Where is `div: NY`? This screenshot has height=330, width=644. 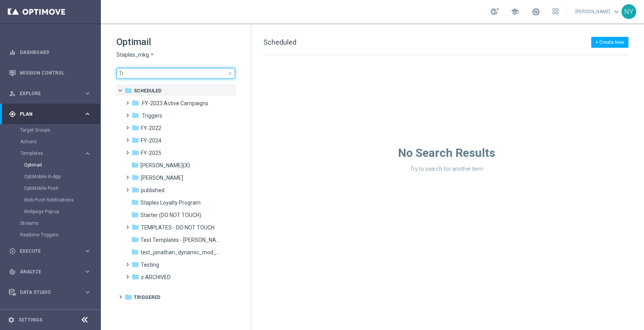
div: NY is located at coordinates (629, 11).